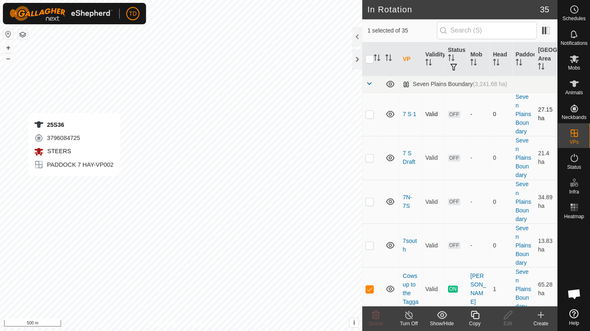 The image size is (590, 331). What do you see at coordinates (574, 93) in the screenshot?
I see `span: Animals` at bounding box center [574, 93].